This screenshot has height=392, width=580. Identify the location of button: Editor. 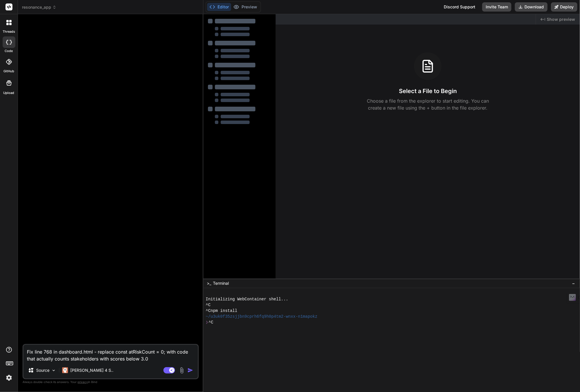
(219, 7).